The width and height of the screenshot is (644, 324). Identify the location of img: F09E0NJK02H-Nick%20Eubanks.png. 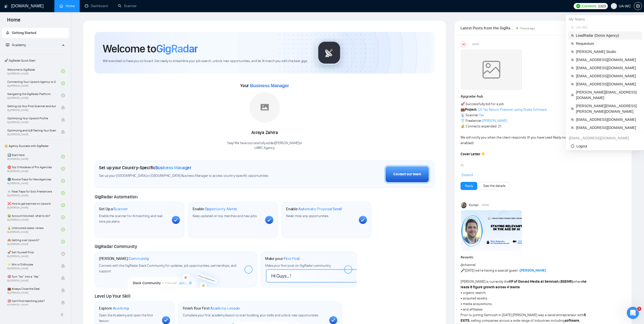
(491, 231).